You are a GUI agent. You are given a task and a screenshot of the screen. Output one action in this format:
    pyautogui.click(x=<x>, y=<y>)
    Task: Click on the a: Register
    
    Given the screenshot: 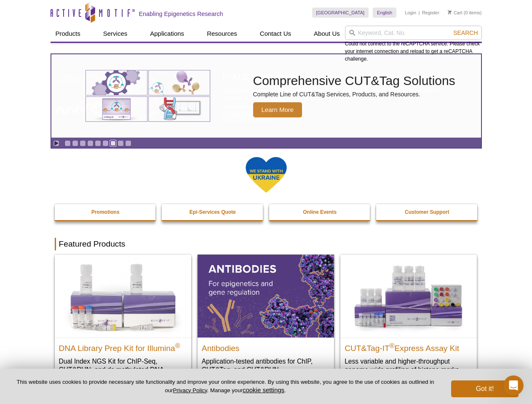 What is the action you would take?
    pyautogui.click(x=430, y=13)
    